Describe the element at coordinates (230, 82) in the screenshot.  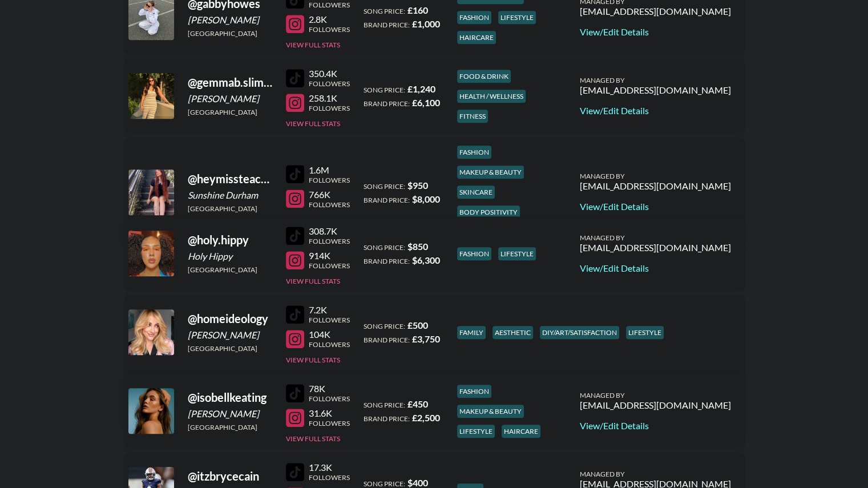
I see `div: @ gemmab.slimmingx` at that location.